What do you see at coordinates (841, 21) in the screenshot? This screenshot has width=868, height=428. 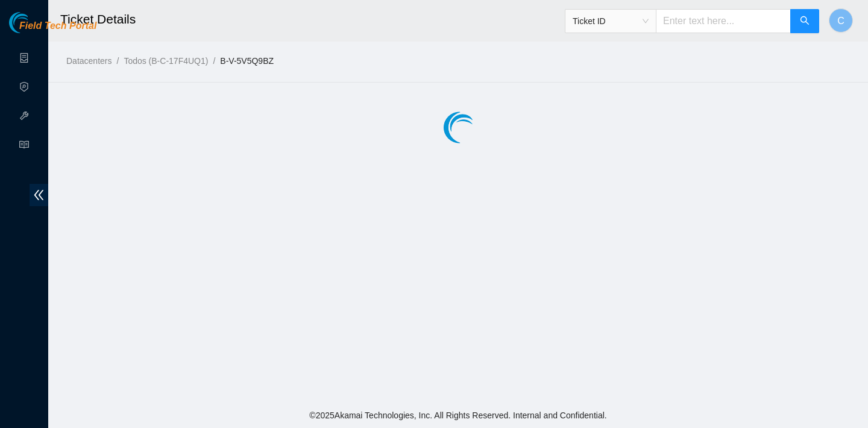 I see `button: C` at bounding box center [841, 21].